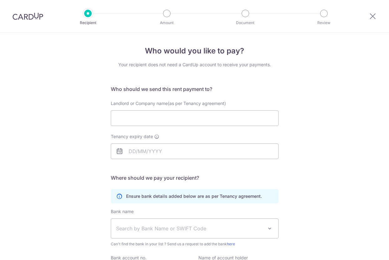 The width and height of the screenshot is (389, 260). Describe the element at coordinates (195, 152) in the screenshot. I see `input: DD/MM/YYYY` at that location.